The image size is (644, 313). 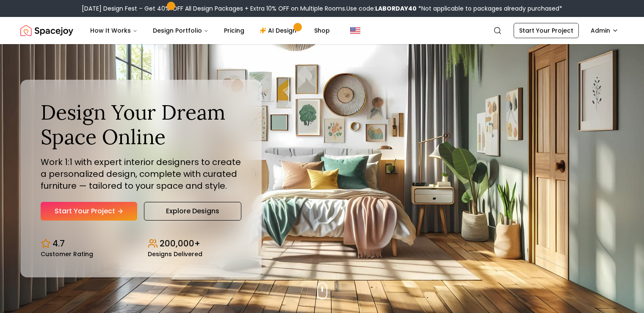 I want to click on p: 200,000+, so click(x=180, y=243).